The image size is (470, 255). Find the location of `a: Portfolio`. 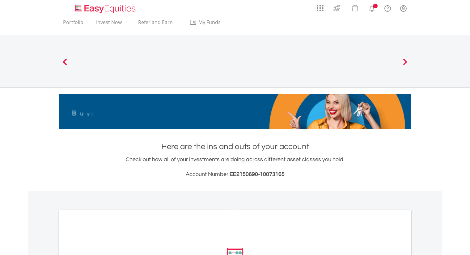

a: Portfolio is located at coordinates (73, 24).